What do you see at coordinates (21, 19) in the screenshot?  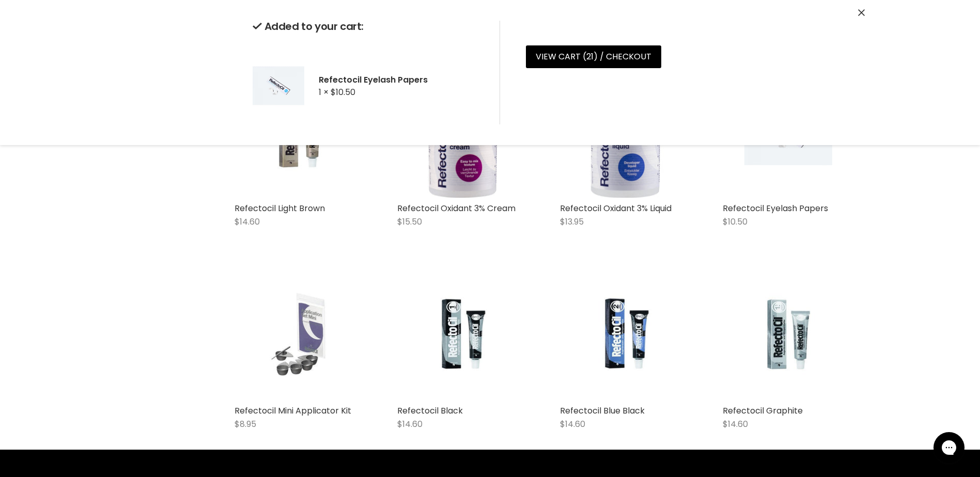 I see `button: Open gorgias live chat` at bounding box center [21, 19].